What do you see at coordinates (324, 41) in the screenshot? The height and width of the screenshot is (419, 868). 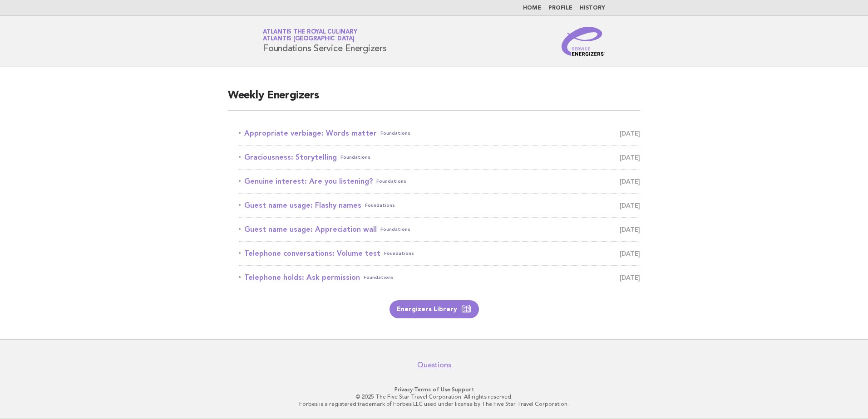 I see `h1: Foundations Service Energizers` at bounding box center [324, 41].